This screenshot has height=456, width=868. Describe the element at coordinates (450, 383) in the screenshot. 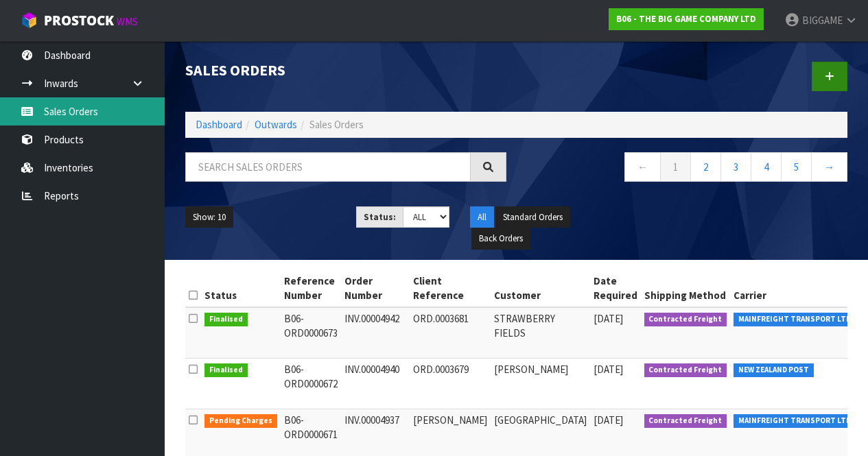

I see `td: ORD.0003679` at that location.